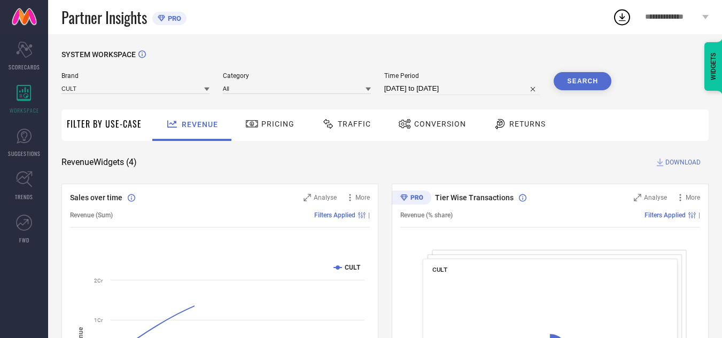  Describe the element at coordinates (24, 153) in the screenshot. I see `span: SUGGESTIONS` at that location.